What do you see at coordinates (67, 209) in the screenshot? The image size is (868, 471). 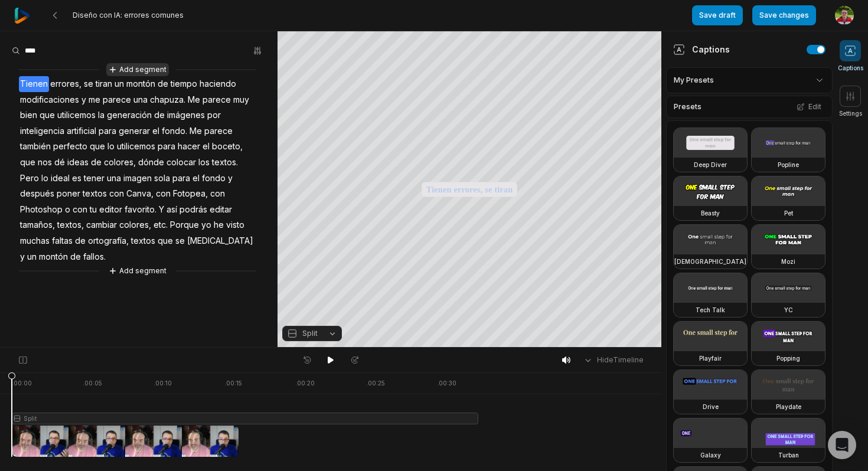 I see `span: o` at bounding box center [67, 209].